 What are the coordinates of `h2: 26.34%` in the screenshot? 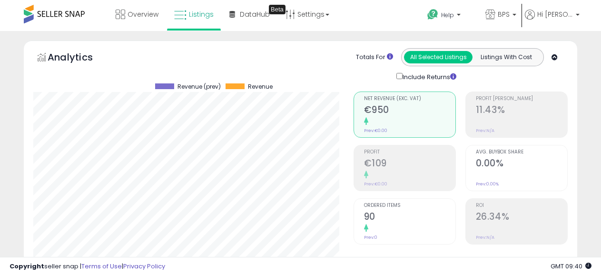 It's located at (522, 217).